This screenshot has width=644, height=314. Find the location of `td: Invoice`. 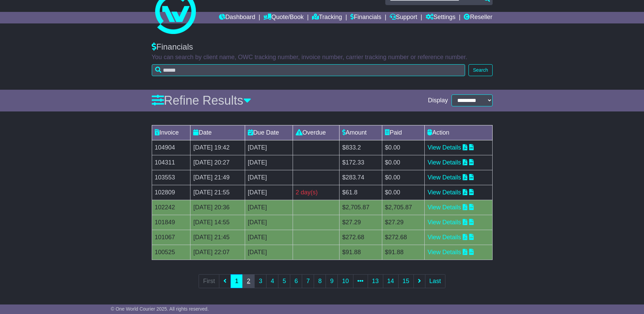

td: Invoice is located at coordinates (171, 133).